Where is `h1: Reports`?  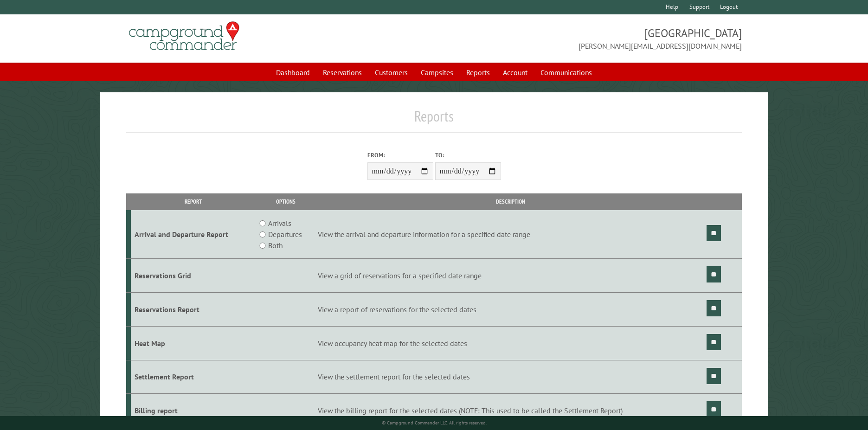
h1: Reports is located at coordinates (434, 120).